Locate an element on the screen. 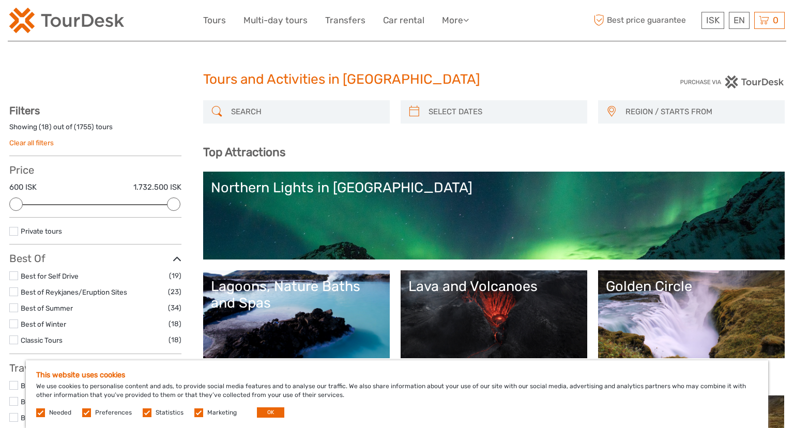  span: ISK is located at coordinates (712, 20).